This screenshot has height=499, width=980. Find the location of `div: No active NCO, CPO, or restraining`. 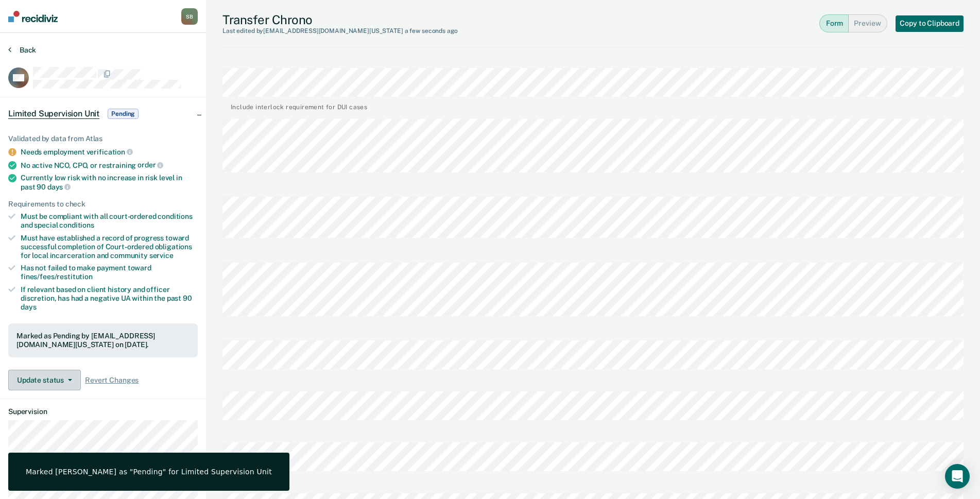

div: No active NCO, CPO, or restraining is located at coordinates (109, 165).